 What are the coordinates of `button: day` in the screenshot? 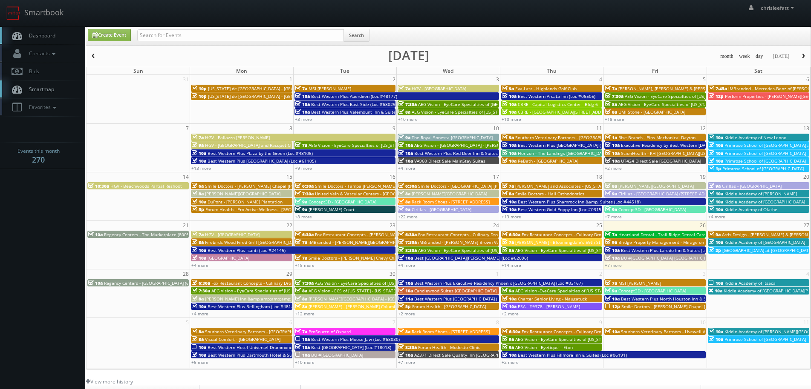 It's located at (759, 56).